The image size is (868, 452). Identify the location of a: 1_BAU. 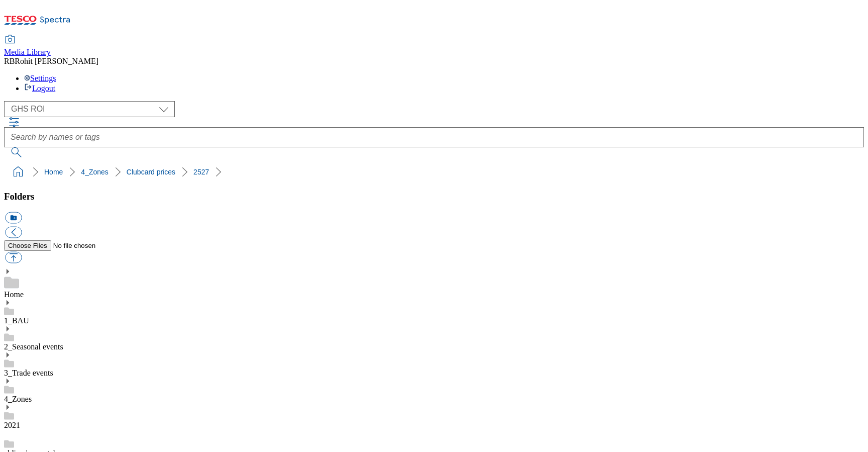
(16, 320).